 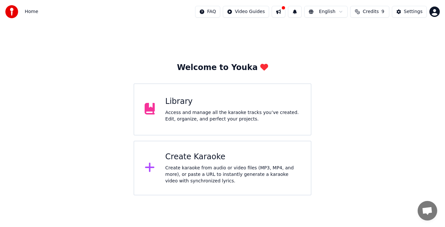 I want to click on div: Create Karaoke, so click(x=232, y=157).